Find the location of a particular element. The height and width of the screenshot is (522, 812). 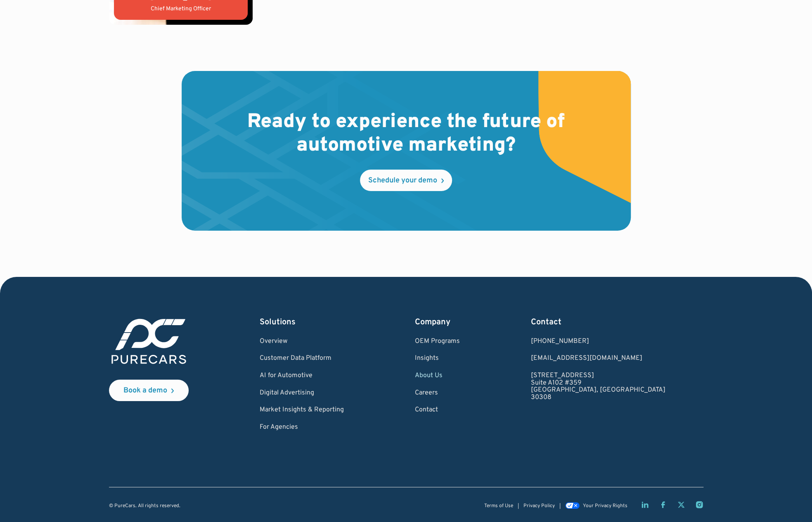

a: Facebook page is located at coordinates (663, 505).